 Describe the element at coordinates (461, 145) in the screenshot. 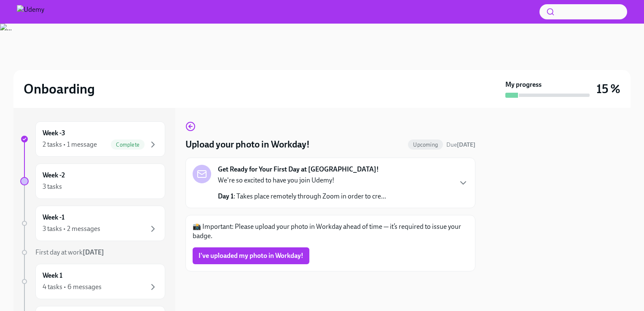

I see `span: August 27th, 2025 09:00` at that location.